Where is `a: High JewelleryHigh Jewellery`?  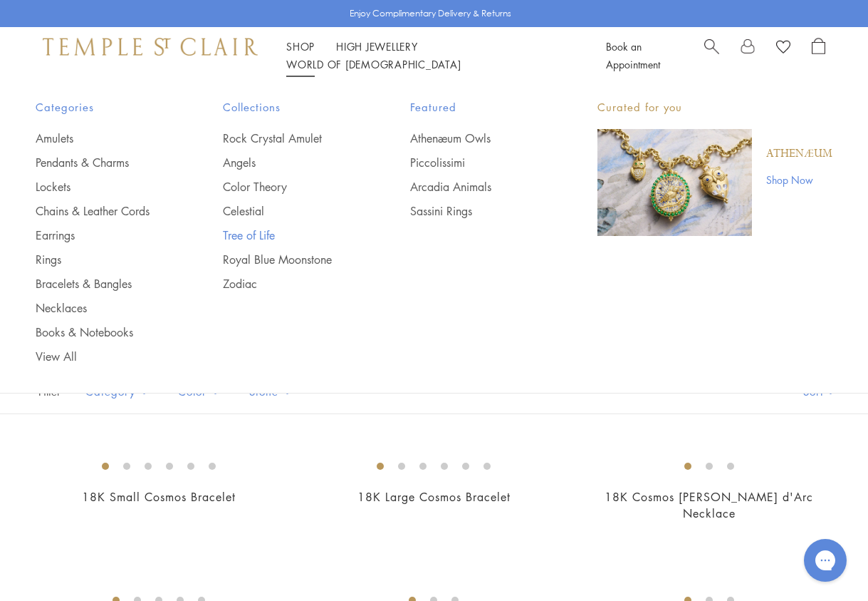 a: High JewelleryHigh Jewellery is located at coordinates (376, 46).